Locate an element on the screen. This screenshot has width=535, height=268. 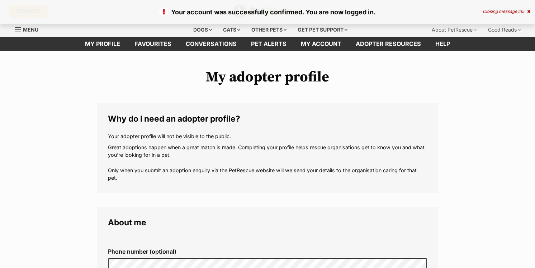
span: Menu is located at coordinates (30, 29).